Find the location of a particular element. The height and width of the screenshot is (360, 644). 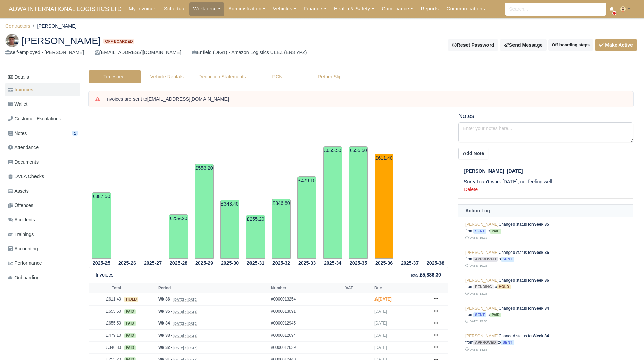

span: Performance is located at coordinates (25, 263).